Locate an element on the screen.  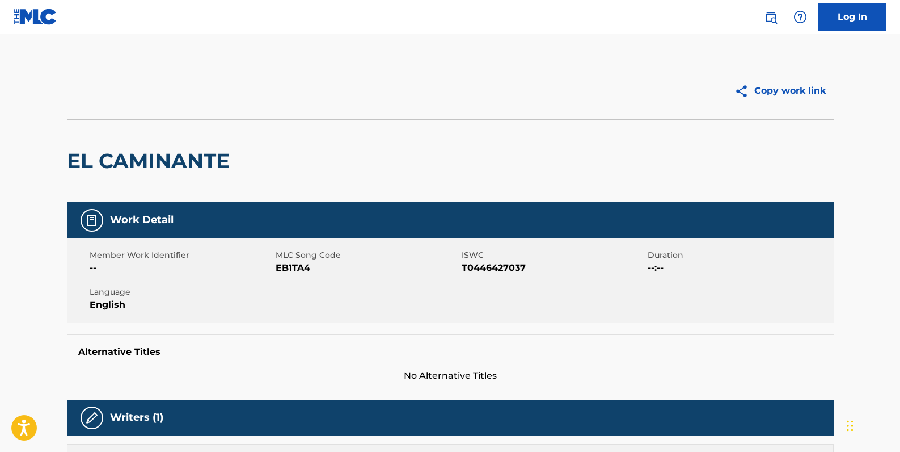
div: Help is located at coordinates (800, 17).